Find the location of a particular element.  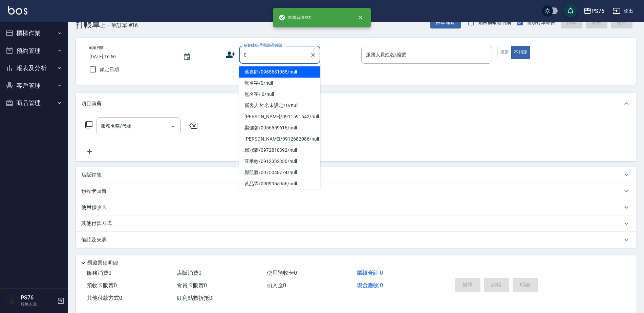

button: 櫃檯作業 is located at coordinates (33, 34).